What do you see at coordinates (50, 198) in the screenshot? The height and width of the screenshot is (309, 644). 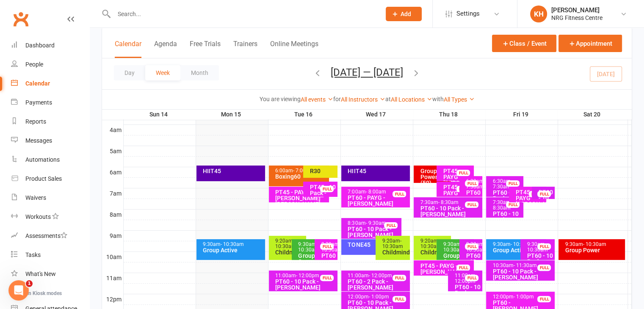 I see `a: Waivers` at bounding box center [50, 198].